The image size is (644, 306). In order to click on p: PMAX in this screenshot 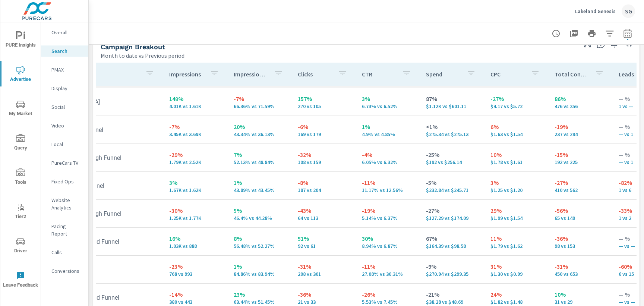, I will do `click(67, 70)`.